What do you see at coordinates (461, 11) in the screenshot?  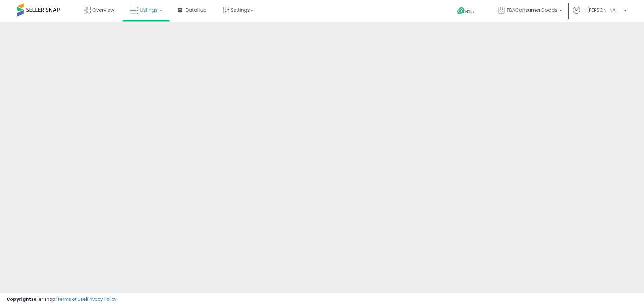 I see `i: Get Help` at bounding box center [461, 11].